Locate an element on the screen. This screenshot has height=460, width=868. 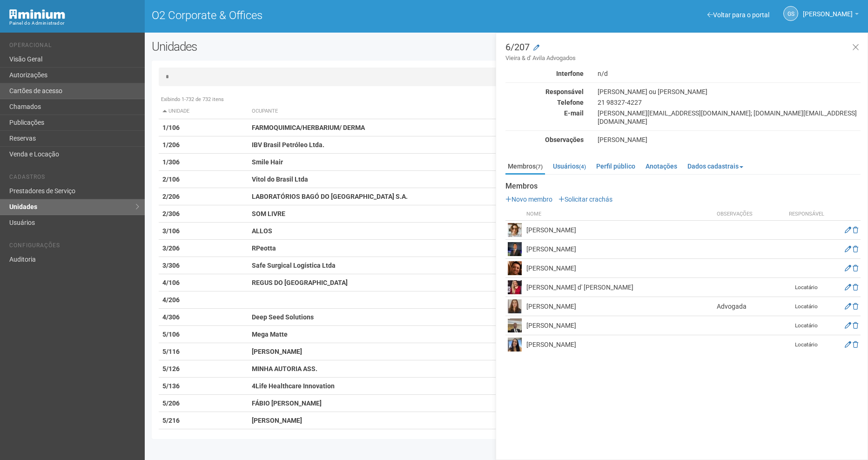
strong: 5/106 is located at coordinates (171, 335).